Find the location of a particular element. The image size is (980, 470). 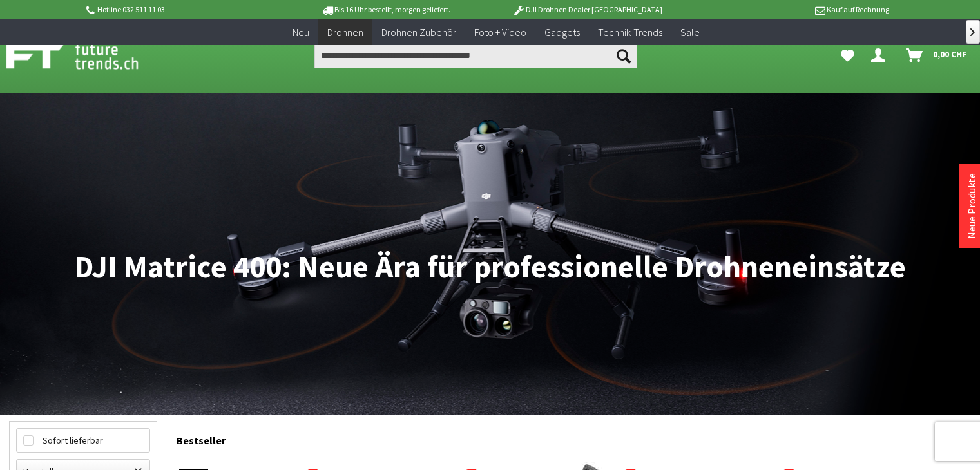

p: Hotline 032 511 11 03 is located at coordinates (185, 9).